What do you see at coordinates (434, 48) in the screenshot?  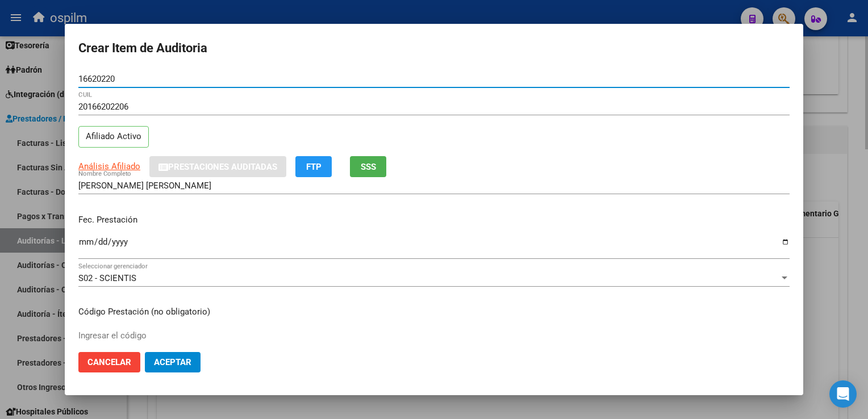 I see `h2: Crear Item de Auditoria` at bounding box center [434, 48].